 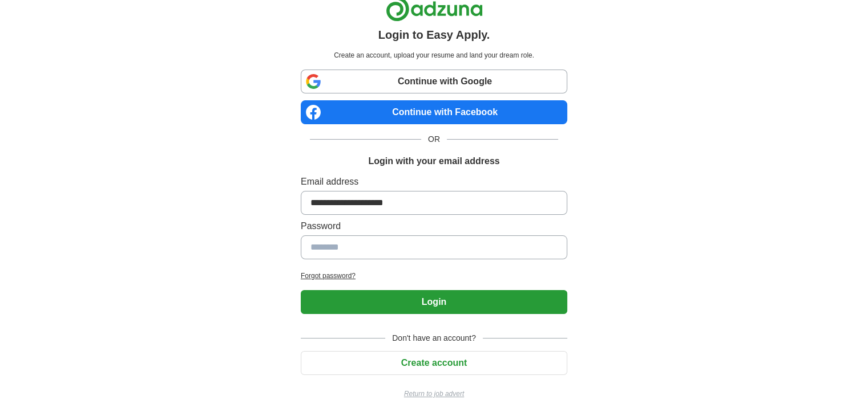 I want to click on label: Email address, so click(x=433, y=182).